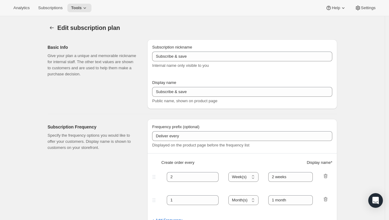  Describe the element at coordinates (185, 101) in the screenshot. I see `span: Public name, shown on product page` at that location.